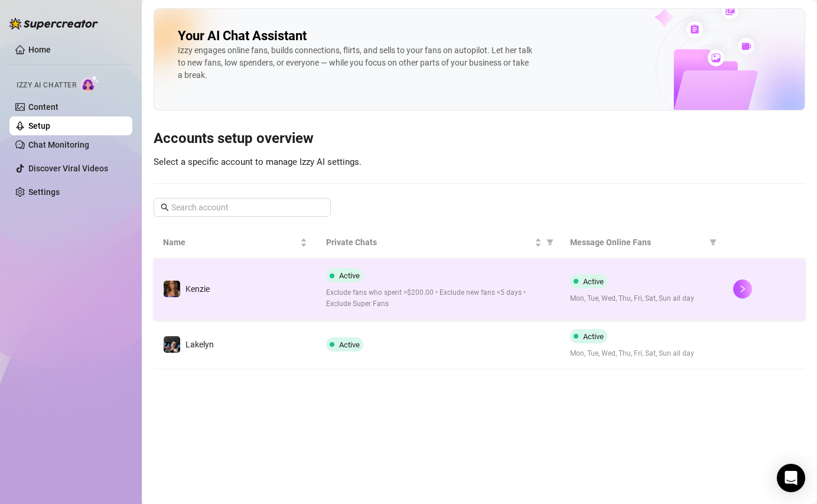 This screenshot has width=817, height=504. I want to click on img: Kenzie, so click(172, 289).